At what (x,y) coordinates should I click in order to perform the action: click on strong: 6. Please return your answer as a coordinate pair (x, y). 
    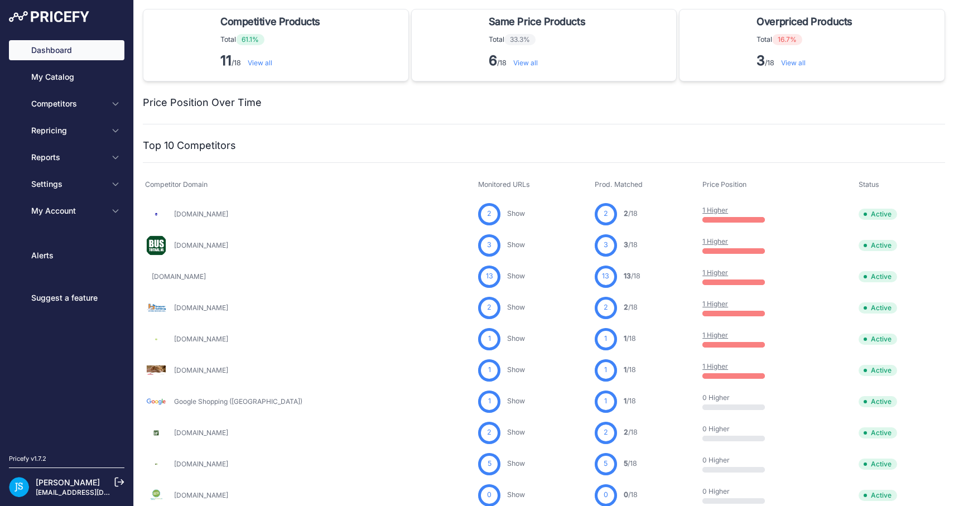
    Looking at the image, I should click on (492, 60).